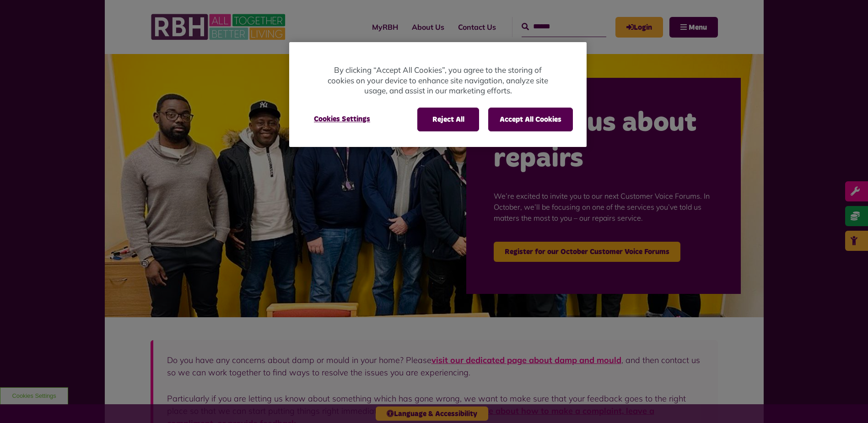 The image size is (868, 423). I want to click on button: Reject All, so click(448, 120).